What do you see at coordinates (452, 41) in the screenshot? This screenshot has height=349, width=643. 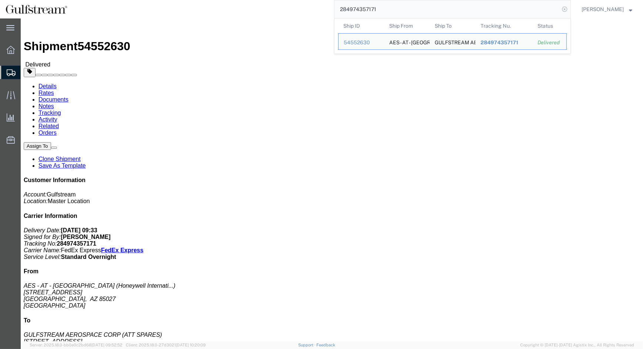 I see `div: GULFSTREAM AEROSPACE CORP` at bounding box center [452, 41].